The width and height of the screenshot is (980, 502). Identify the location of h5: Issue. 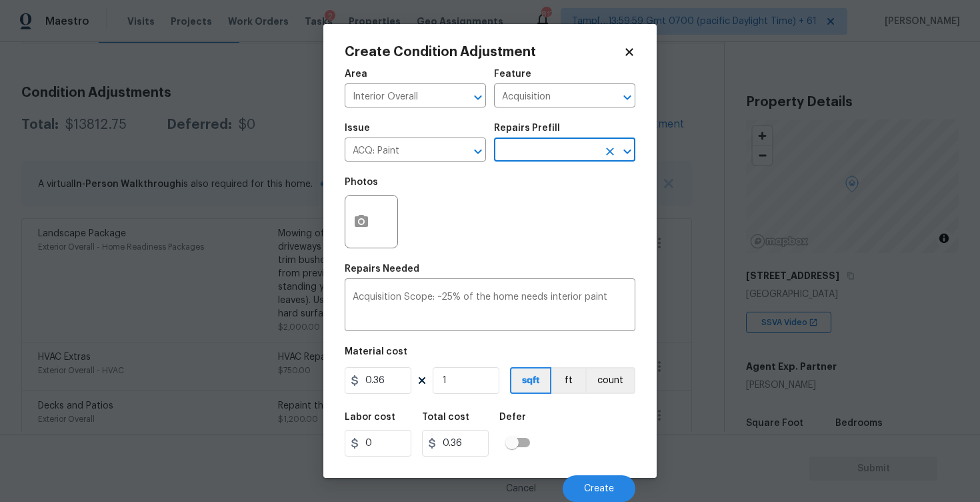
(357, 128).